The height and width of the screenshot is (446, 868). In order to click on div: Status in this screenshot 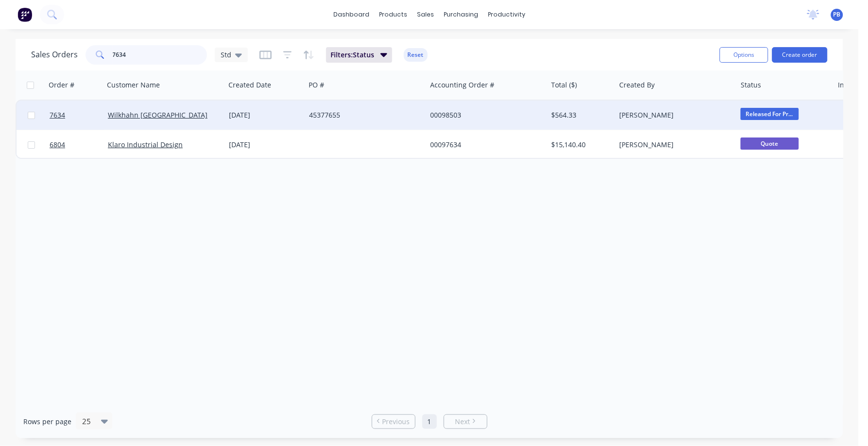, I will do `click(751, 85)`.